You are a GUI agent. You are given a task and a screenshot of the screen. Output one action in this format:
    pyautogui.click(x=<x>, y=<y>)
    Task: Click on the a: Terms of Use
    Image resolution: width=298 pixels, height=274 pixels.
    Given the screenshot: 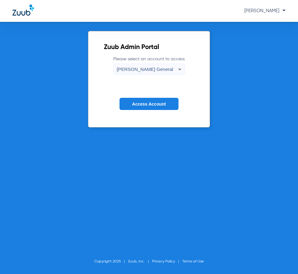 What is the action you would take?
    pyautogui.click(x=193, y=261)
    